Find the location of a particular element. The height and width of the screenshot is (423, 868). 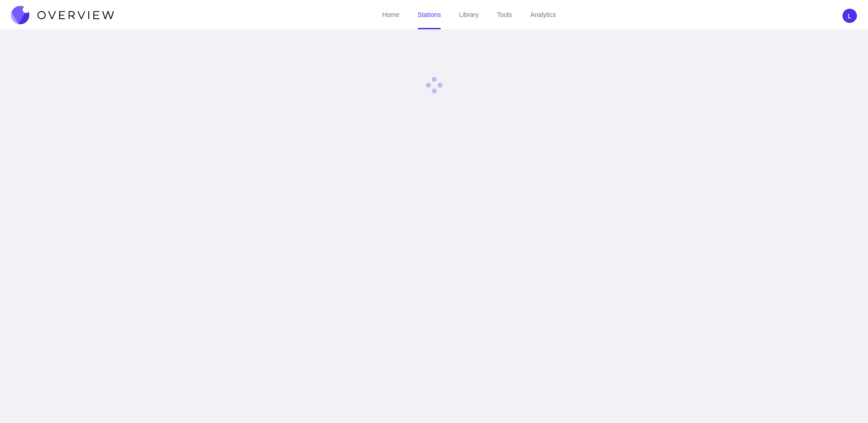

img: Overview is located at coordinates (62, 15).